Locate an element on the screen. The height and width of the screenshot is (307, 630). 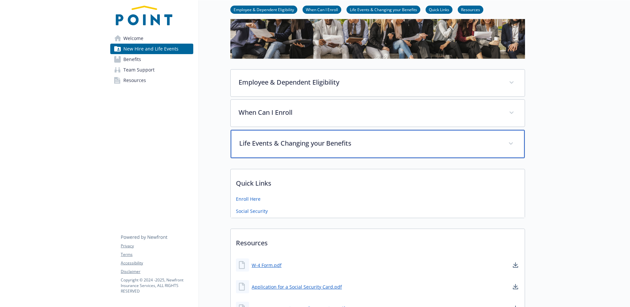
a: When Can I Enroll is located at coordinates (322, 9).